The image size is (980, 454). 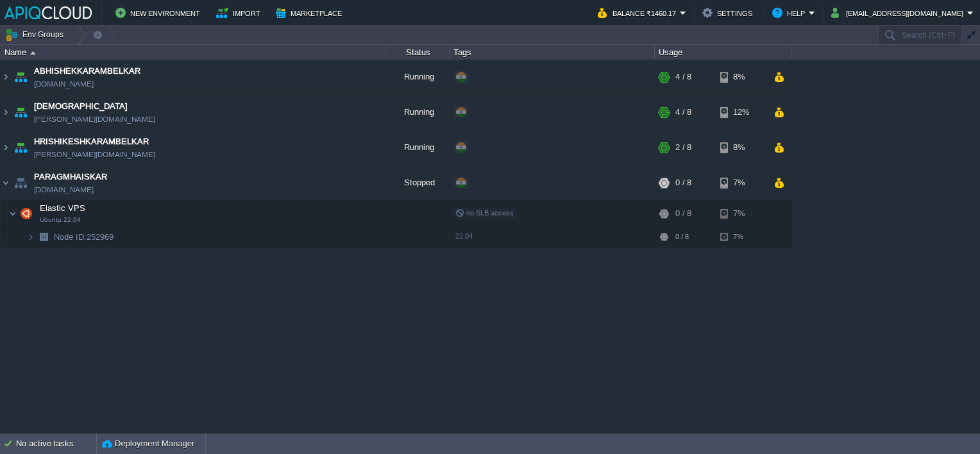 What do you see at coordinates (84, 236) in the screenshot?
I see `a: Node ID:252969` at bounding box center [84, 236].